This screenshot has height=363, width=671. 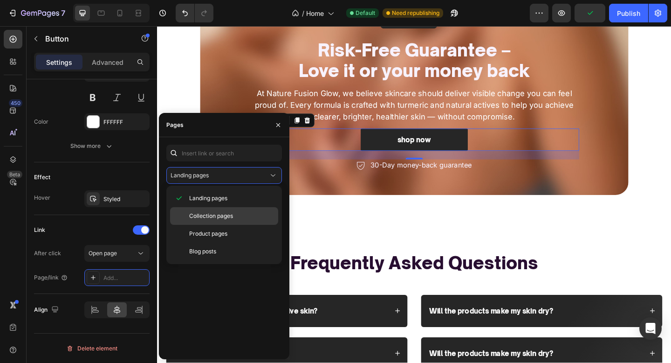 What do you see at coordinates (224, 153) in the screenshot?
I see `input: Insert link or search` at bounding box center [224, 153].